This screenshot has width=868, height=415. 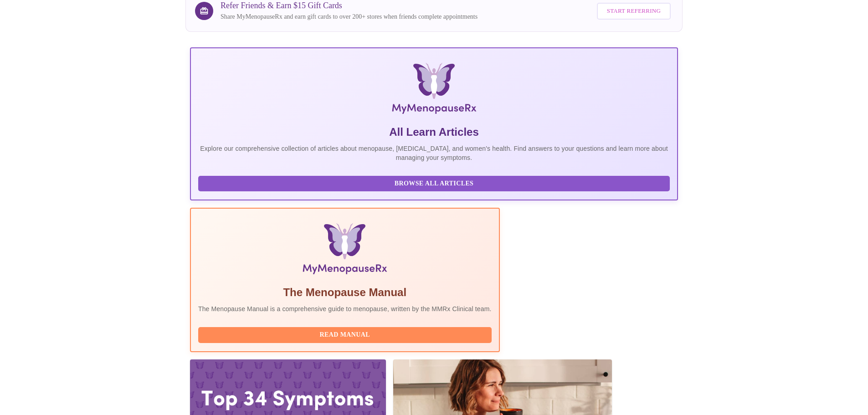 What do you see at coordinates (434, 184) in the screenshot?
I see `button: Browse All Articles` at bounding box center [434, 184].